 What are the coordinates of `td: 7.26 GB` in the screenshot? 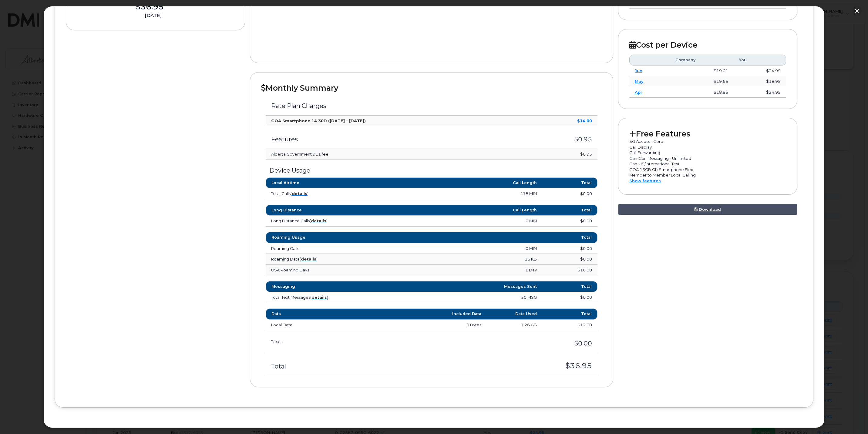 It's located at (514, 325).